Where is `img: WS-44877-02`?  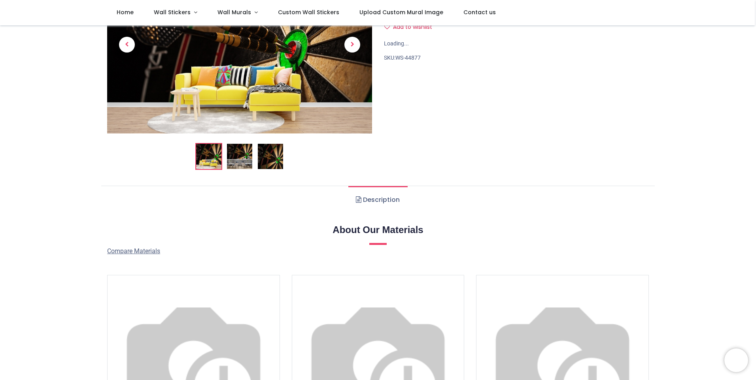 img: WS-44877-02 is located at coordinates (239, 156).